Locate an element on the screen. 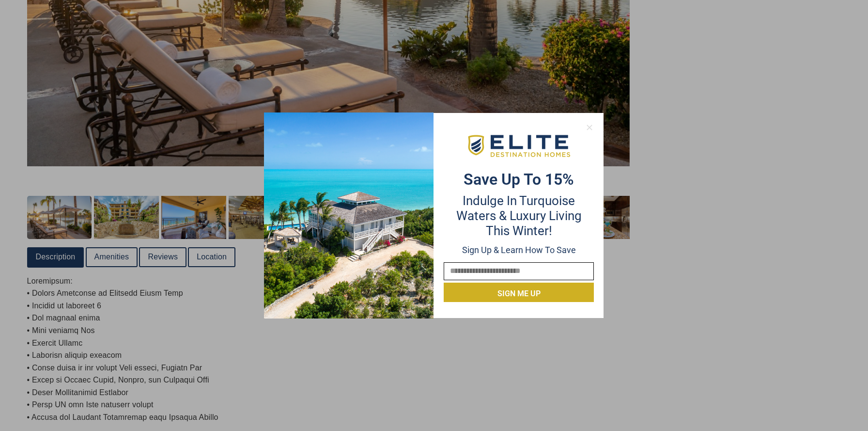  img: EDH-Logo-Horizontal-217-58px.png is located at coordinates (518, 146).